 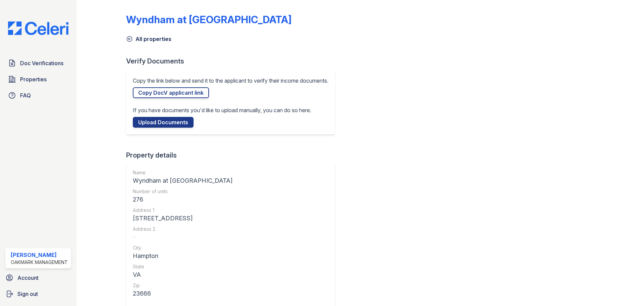 I want to click on div: City, so click(x=182, y=248).